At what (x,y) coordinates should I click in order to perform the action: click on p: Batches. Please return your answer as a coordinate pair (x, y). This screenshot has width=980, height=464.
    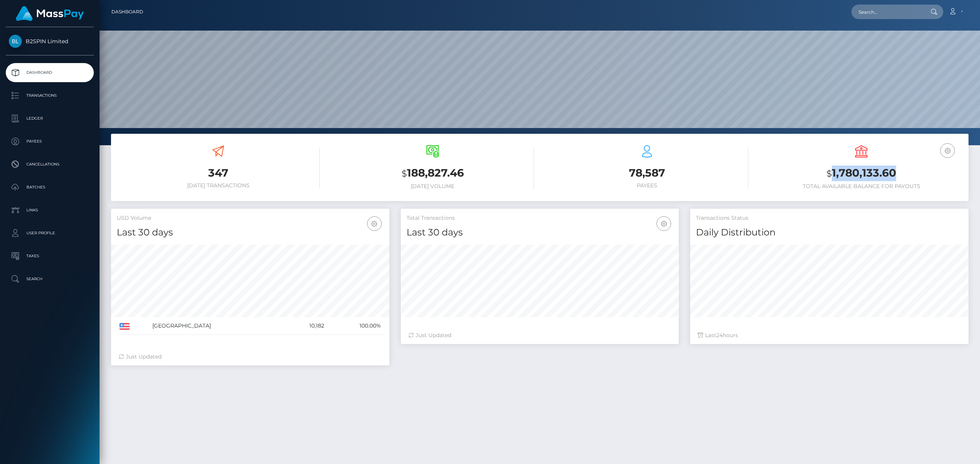
    Looking at the image, I should click on (49, 188).